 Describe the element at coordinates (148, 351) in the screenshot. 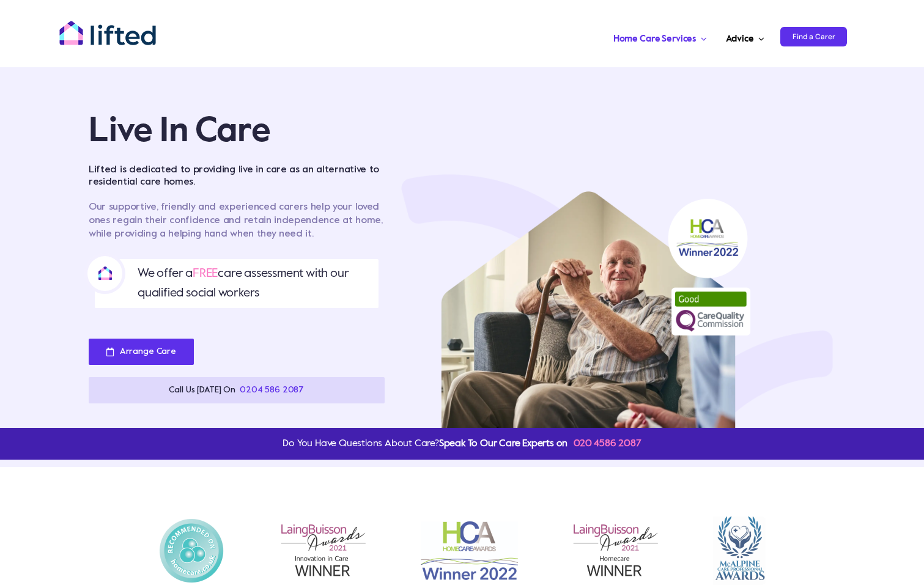

I see `span: Arrange Care` at that location.